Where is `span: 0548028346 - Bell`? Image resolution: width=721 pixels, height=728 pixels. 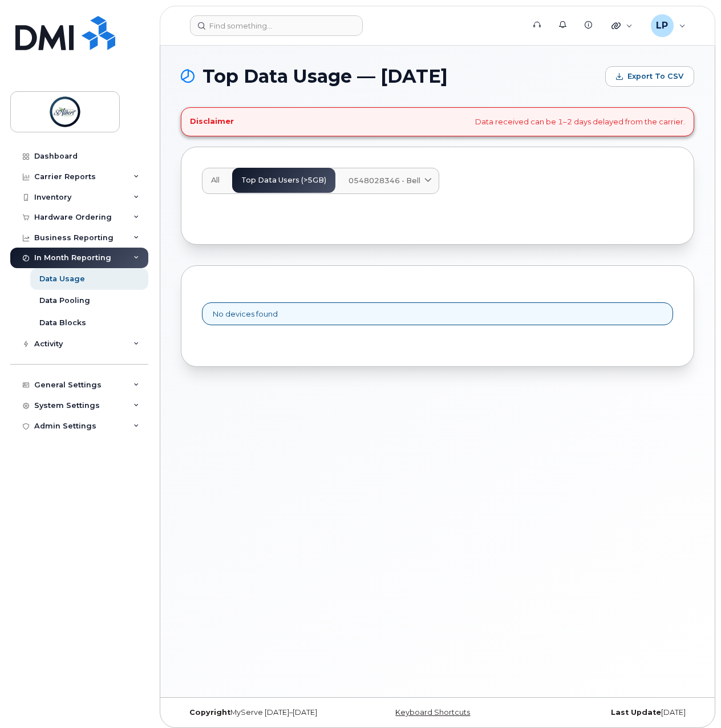
span: 0548028346 - Bell is located at coordinates (385, 180).